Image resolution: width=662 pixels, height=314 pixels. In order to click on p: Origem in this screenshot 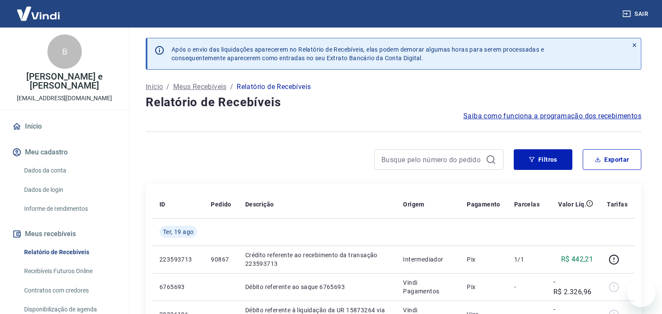, I will do `click(413, 205)`.